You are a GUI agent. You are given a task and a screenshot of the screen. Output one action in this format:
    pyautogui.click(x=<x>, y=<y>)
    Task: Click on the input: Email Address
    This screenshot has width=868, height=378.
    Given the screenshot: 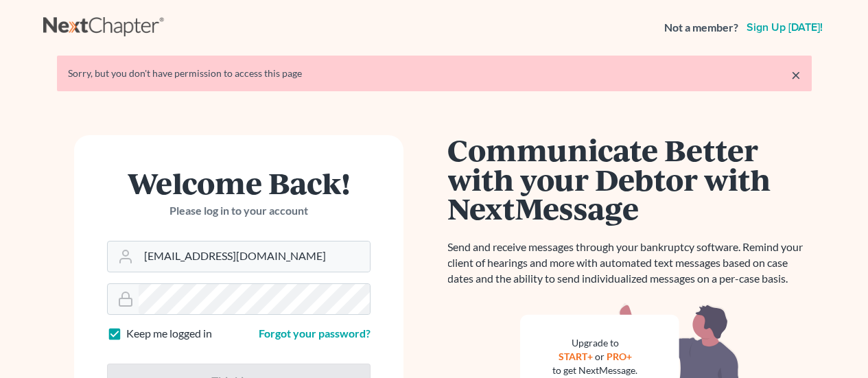 What is the action you would take?
    pyautogui.click(x=254, y=257)
    